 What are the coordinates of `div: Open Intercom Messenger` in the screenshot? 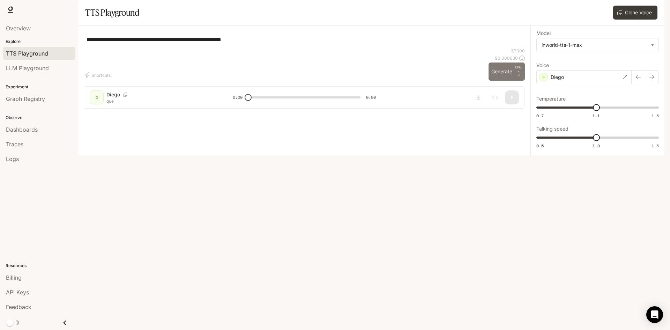 It's located at (654, 314).